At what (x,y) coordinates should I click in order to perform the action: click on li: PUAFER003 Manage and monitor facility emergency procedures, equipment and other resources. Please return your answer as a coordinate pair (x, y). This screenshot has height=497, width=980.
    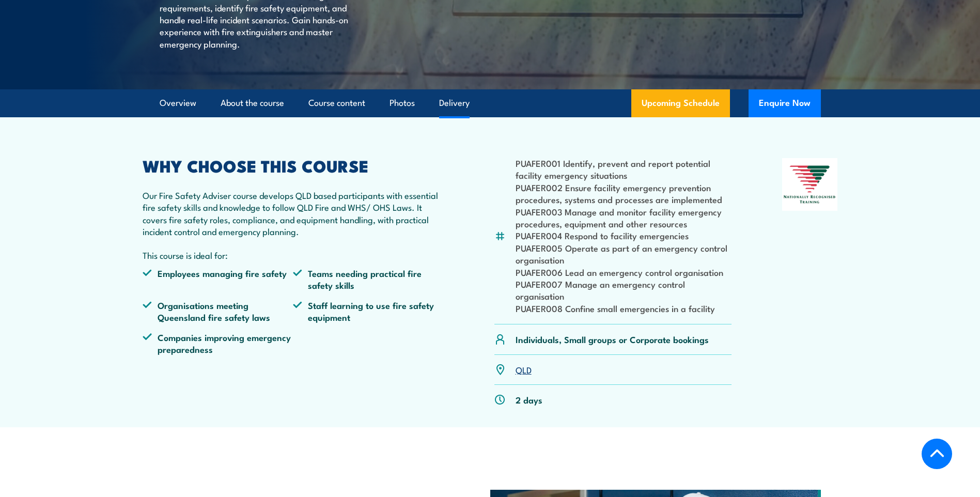
    Looking at the image, I should click on (623, 217).